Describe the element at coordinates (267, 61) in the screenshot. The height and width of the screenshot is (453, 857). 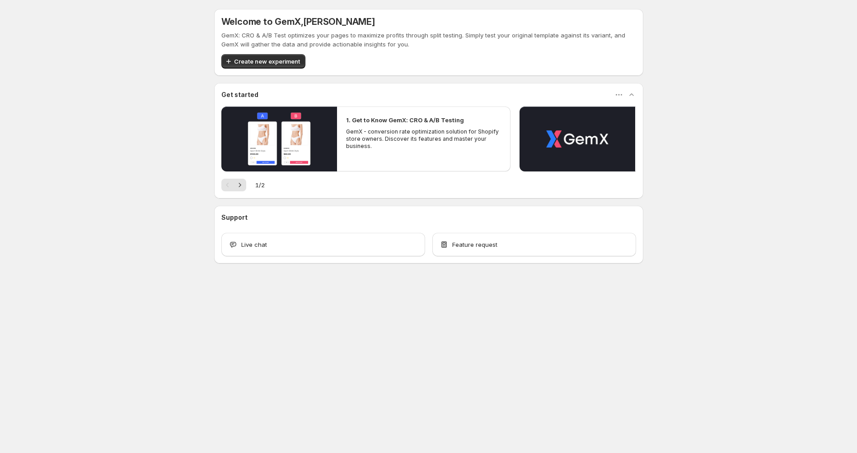
I see `span: Create new experiment` at that location.